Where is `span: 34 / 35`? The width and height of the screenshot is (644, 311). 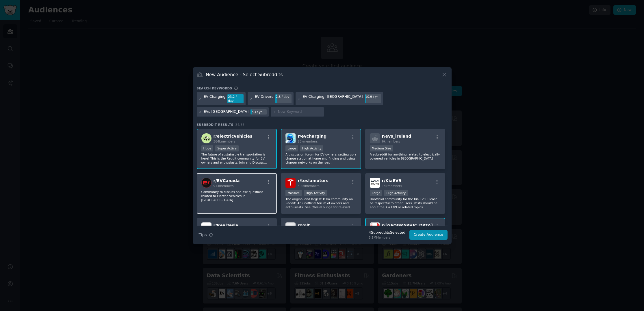 span: 34 / 35 is located at coordinates (240, 125).